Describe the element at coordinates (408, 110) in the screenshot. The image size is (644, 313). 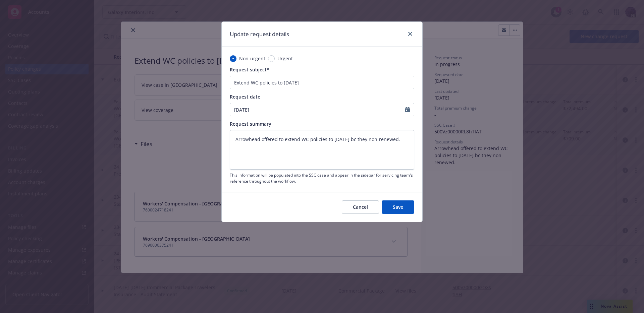
I see `button: Calendar` at that location.